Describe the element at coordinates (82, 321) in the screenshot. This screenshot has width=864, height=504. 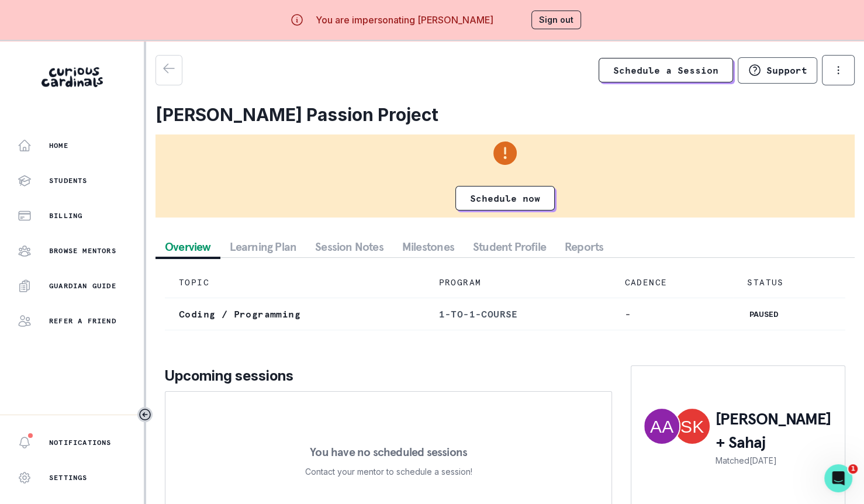
I see `p: Refer a friend` at that location.